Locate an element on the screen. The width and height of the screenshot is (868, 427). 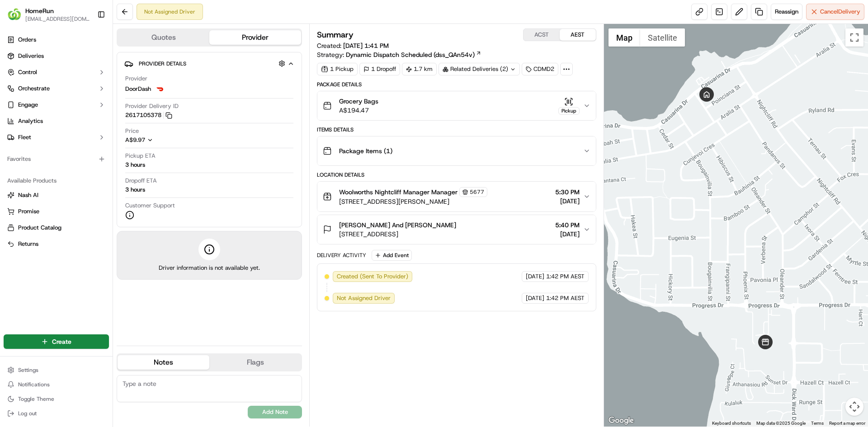
span: Settings is located at coordinates (28, 370).